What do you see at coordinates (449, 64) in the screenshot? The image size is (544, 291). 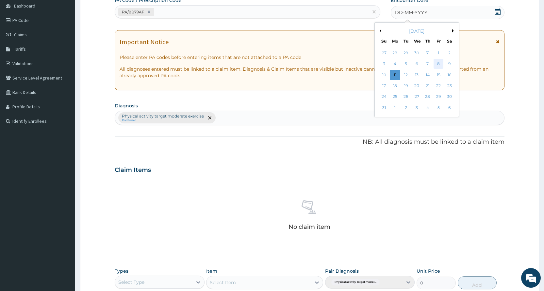 I see `div: Choose Saturday, August 9th, 2025` at bounding box center [449, 64].